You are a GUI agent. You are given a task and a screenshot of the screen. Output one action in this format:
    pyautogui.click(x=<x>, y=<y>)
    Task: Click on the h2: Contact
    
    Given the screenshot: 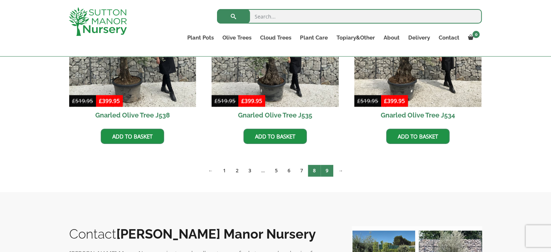 What is the action you would take?
    pyautogui.click(x=203, y=234)
    